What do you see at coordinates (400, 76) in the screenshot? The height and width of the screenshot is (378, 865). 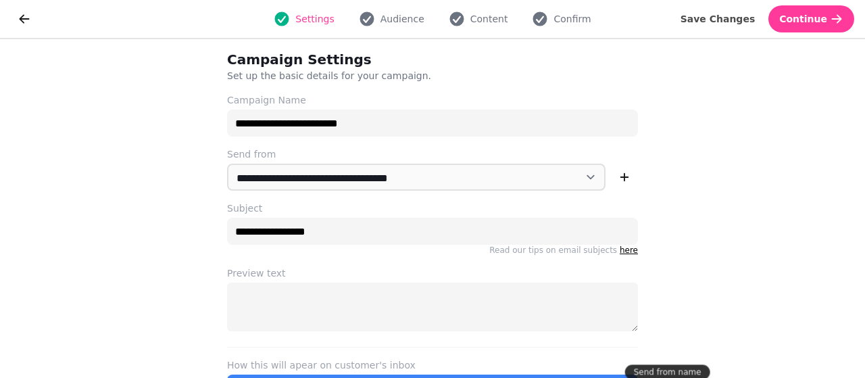 I see `p: Set up the basic details for your campaign.` at bounding box center [400, 76].